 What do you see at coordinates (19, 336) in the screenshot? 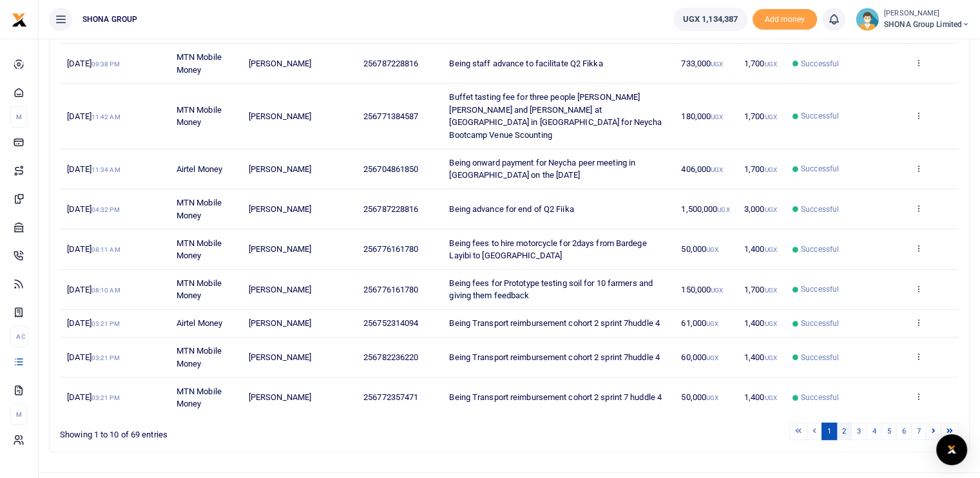
I see `li: Ac` at bounding box center [19, 336].